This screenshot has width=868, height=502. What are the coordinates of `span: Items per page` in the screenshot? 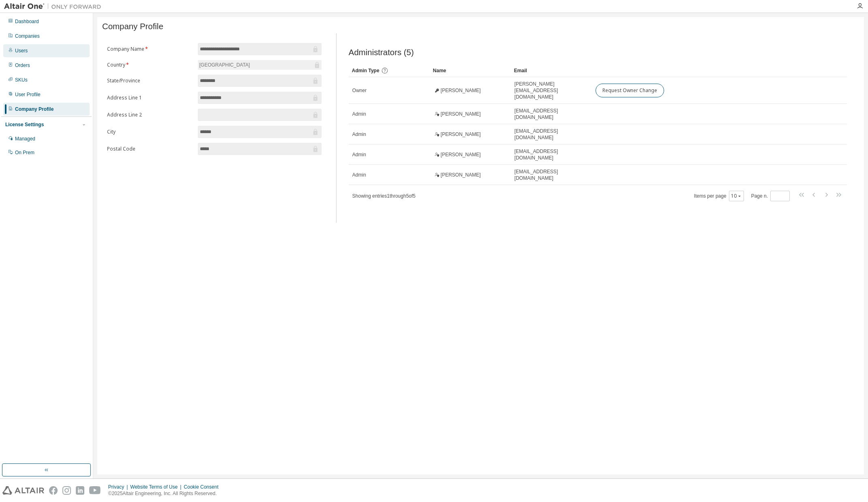 It's located at (719, 196).